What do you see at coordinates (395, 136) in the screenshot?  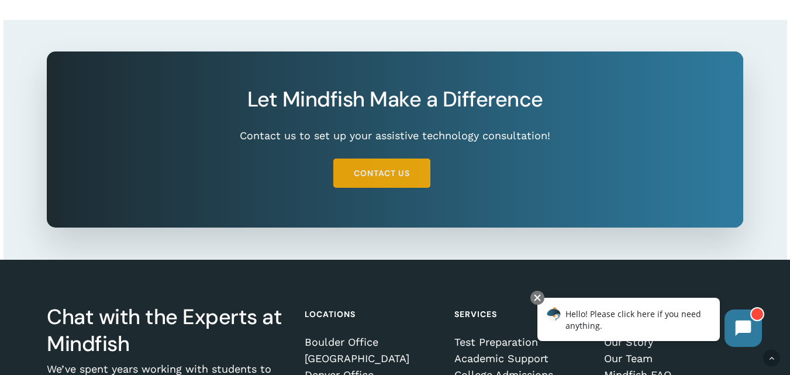 I see `p: Contact us to set up your assistive technology consultation!` at bounding box center [395, 136].